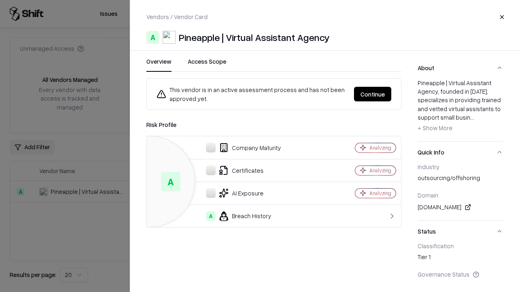 The width and height of the screenshot is (519, 292). I want to click on button: About, so click(460, 68).